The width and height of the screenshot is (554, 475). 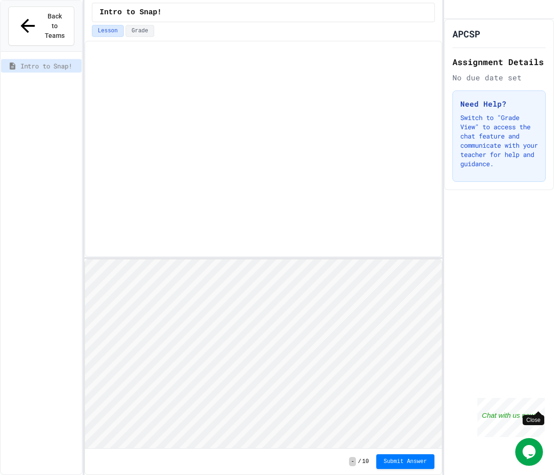 What do you see at coordinates (499, 78) in the screenshot?
I see `div: No due date set` at bounding box center [499, 78].